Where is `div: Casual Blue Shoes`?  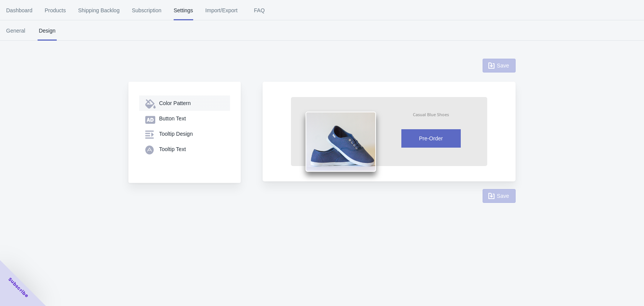
div: Casual Blue Shoes is located at coordinates (431, 114).